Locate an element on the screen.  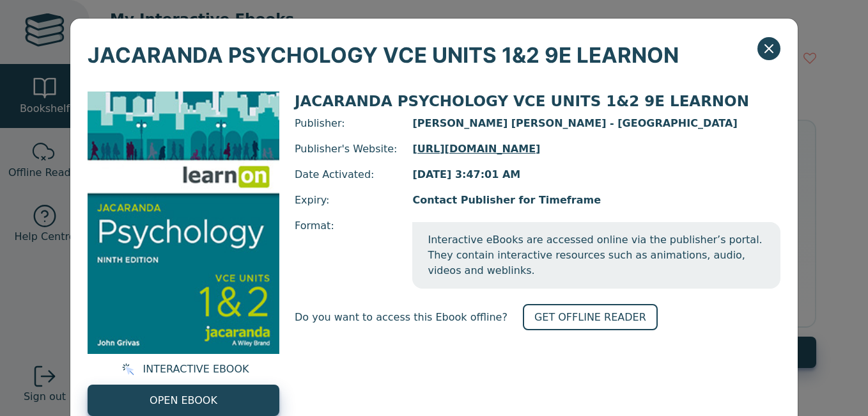
span: Interactive eBooks are accessed online via the publisher’s portal. They contain interactive resou... is located at coordinates (597, 255).